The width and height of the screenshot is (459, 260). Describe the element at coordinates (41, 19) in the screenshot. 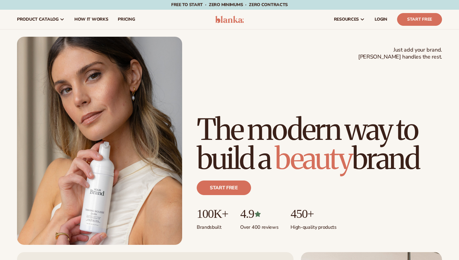

I see `a: product catalog` at that location.